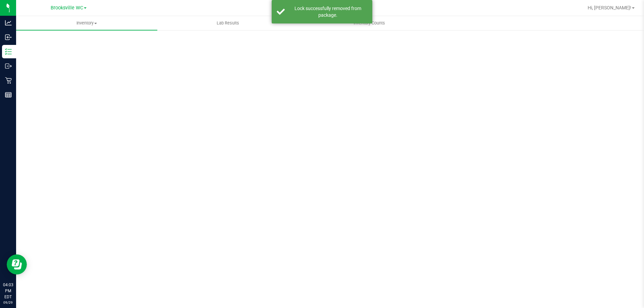 The height and width of the screenshot is (308, 644). I want to click on inline-svg: Inventory, so click(8, 52).